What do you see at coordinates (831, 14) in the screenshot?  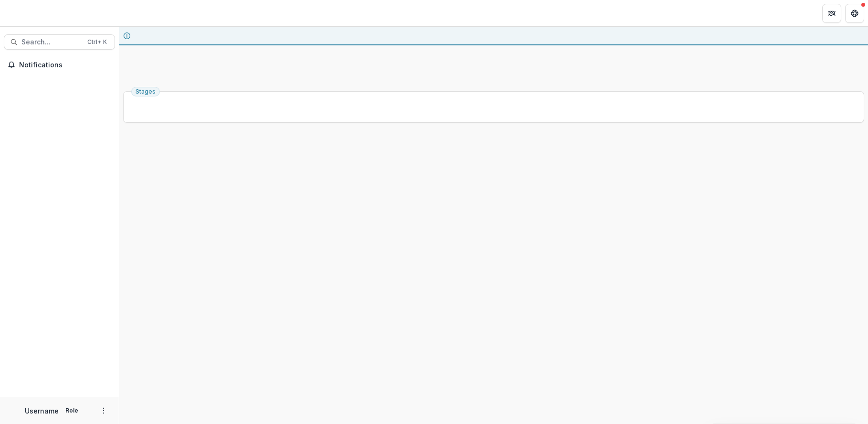 I see `button: Partners` at bounding box center [831, 14].